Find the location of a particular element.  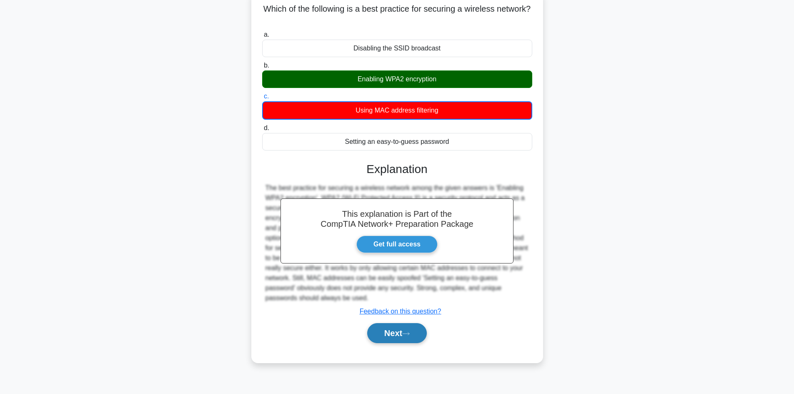

u: Feedback on this question? is located at coordinates (401, 311).